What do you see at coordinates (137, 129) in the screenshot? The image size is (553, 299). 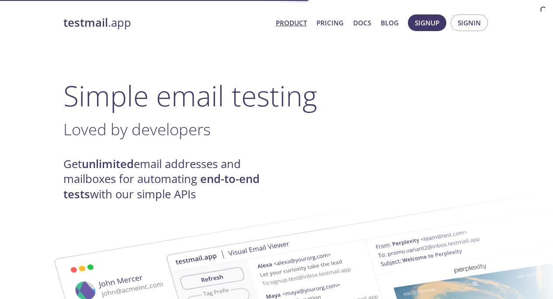 I see `span: Loved by developers` at bounding box center [137, 129].